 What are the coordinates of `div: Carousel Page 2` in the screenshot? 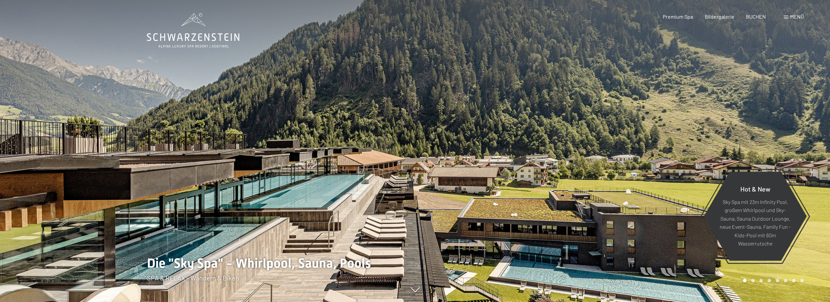 It's located at (753, 281).